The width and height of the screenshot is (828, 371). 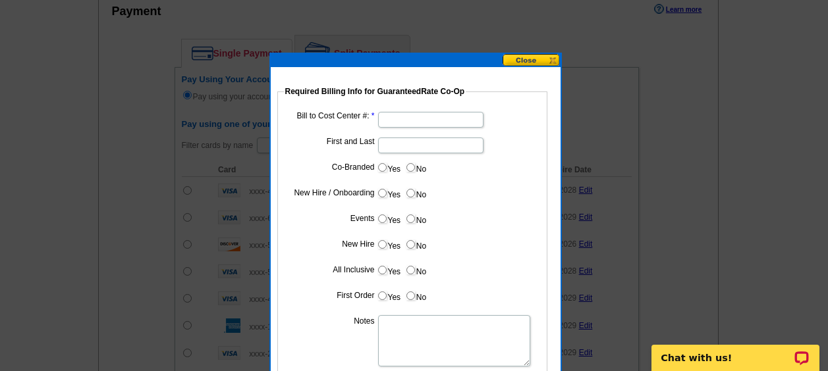 I want to click on p: Chat with us!, so click(x=84, y=28).